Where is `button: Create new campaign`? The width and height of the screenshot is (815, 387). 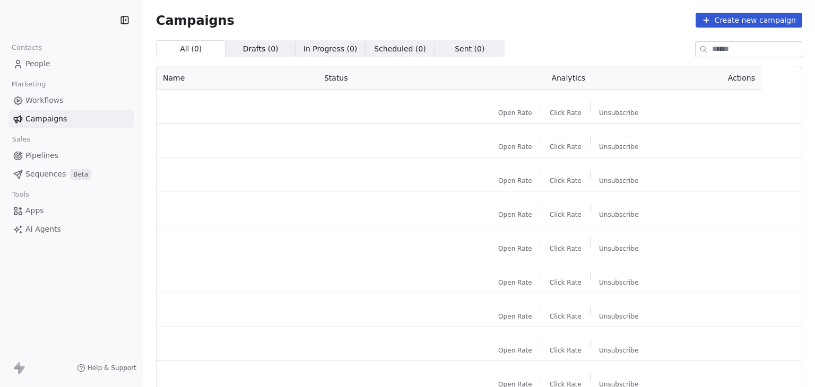 button: Create new campaign is located at coordinates (749, 20).